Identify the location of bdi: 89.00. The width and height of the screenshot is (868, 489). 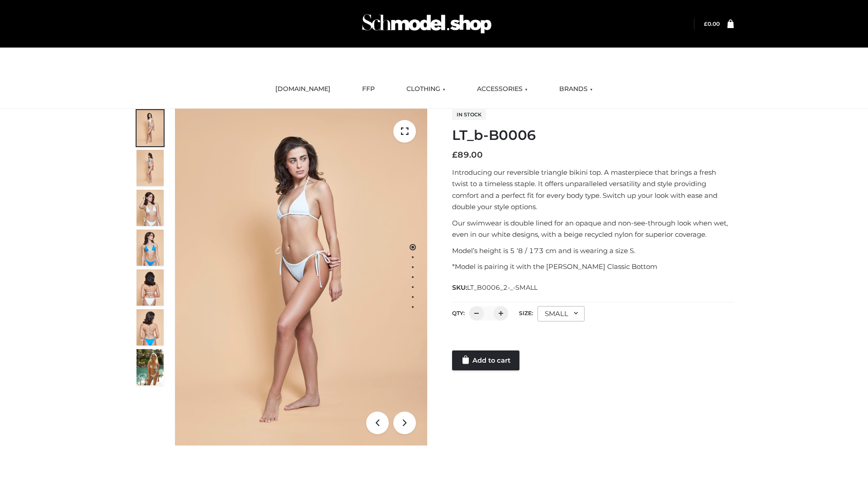
(468, 154).